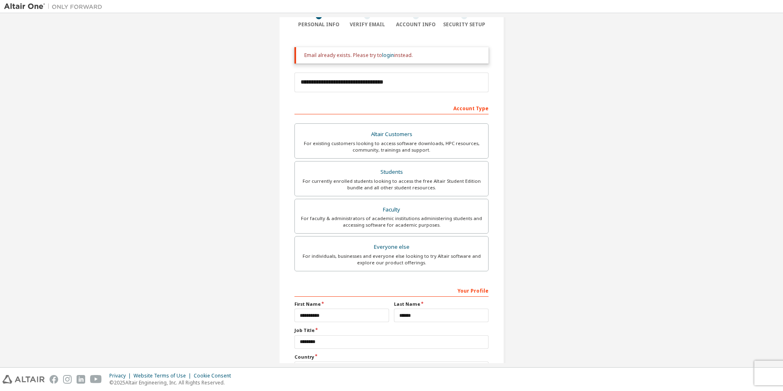 This screenshot has height=391, width=783. I want to click on div: Everyone else, so click(392, 247).